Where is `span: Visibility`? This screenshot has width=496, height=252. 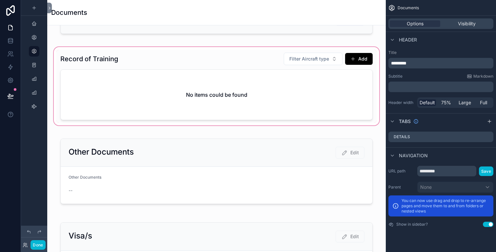 span: Visibility is located at coordinates (467, 24).